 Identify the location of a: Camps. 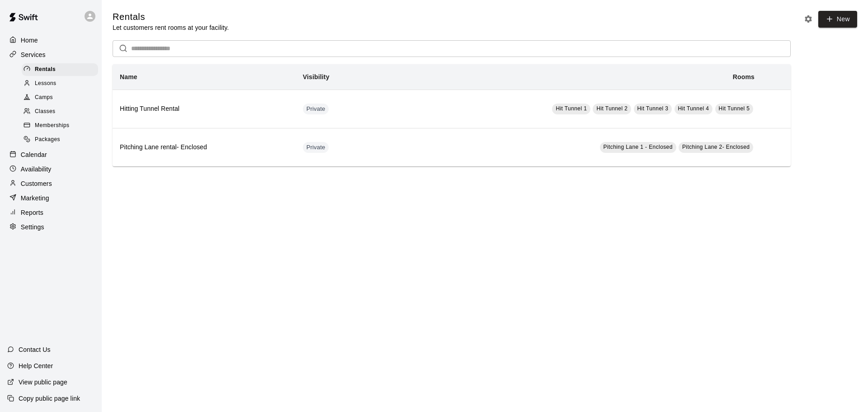
(61, 98).